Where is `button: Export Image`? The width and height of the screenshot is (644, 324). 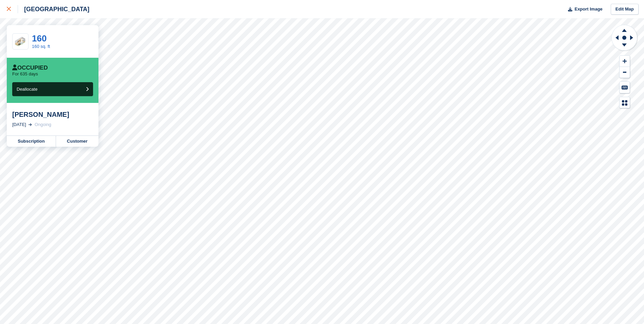
button: Export Image is located at coordinates (583, 9).